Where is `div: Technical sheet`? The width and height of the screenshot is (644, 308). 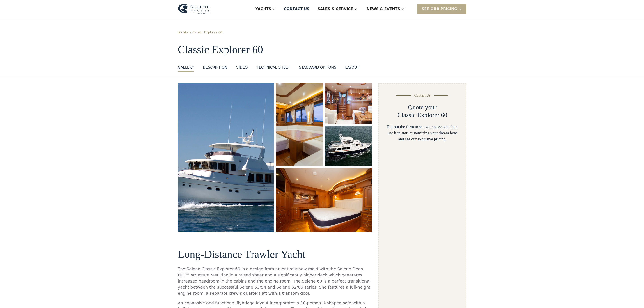 div: Technical sheet is located at coordinates (274, 67).